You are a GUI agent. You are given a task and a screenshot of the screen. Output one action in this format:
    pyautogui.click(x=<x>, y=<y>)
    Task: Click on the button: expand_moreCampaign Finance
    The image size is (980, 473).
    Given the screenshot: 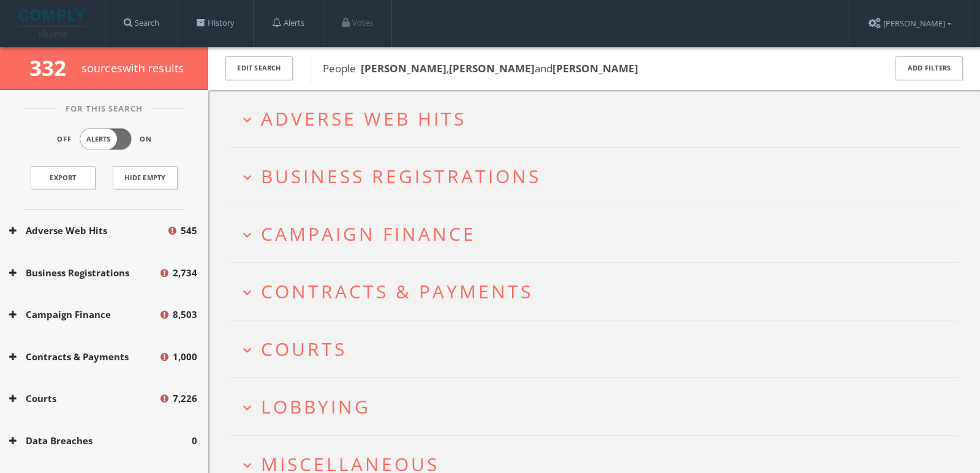 What is the action you would take?
    pyautogui.click(x=598, y=234)
    